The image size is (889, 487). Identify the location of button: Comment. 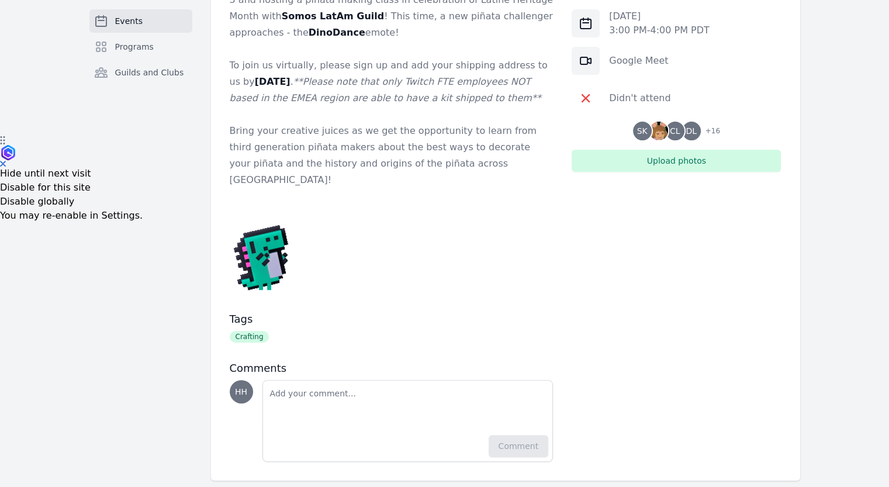
(518, 446).